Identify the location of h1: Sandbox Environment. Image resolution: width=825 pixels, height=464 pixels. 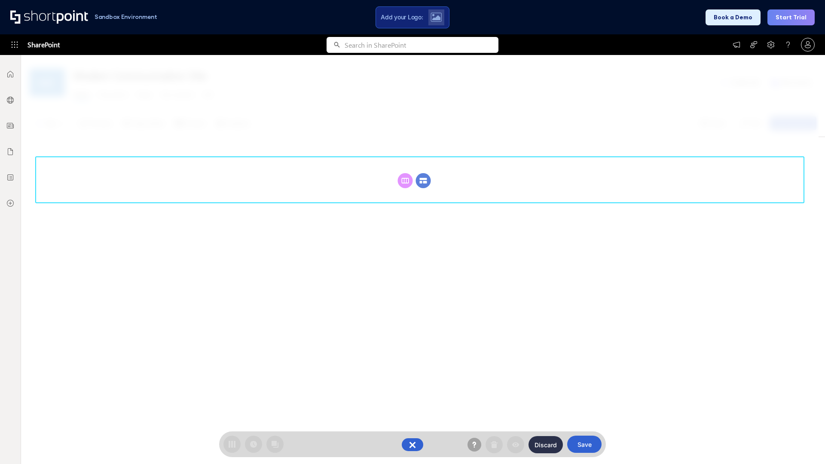
(126, 17).